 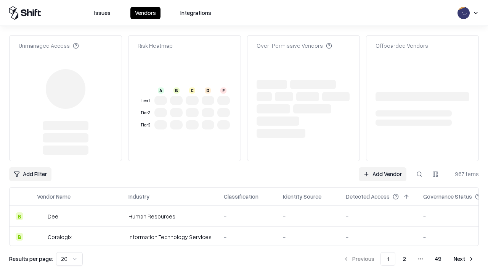 I want to click on div: Over-Permissive Vendors, so click(x=294, y=45).